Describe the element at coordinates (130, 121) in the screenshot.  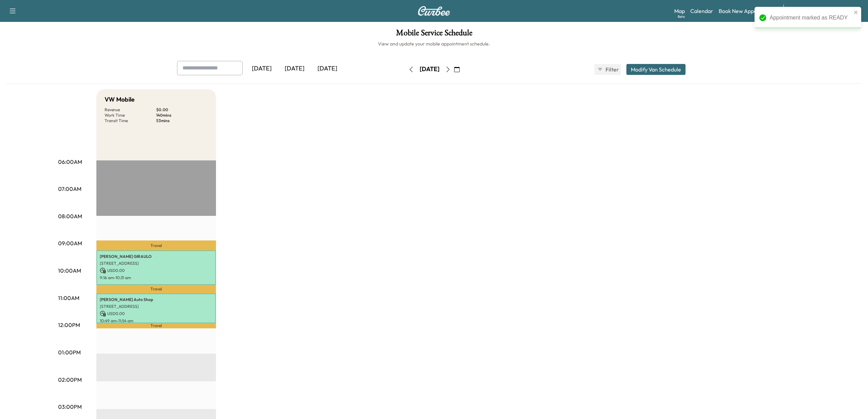
I see `p: Transit Time` at that location.